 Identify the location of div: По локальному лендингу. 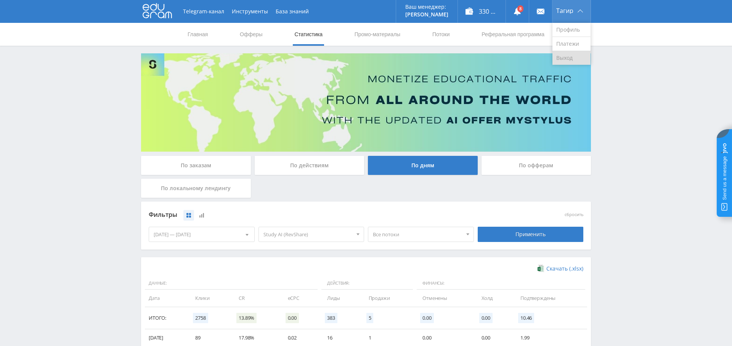
(196, 188).